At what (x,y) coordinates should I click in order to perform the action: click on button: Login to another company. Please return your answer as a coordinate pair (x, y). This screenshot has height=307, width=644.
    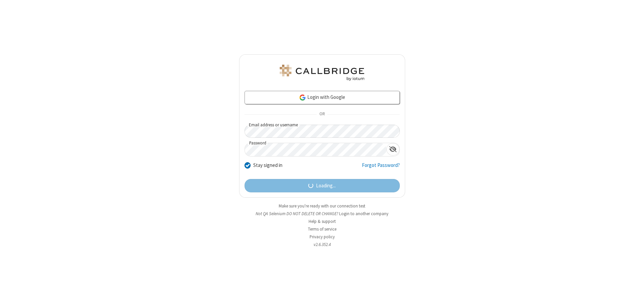
    Looking at the image, I should click on (363, 214).